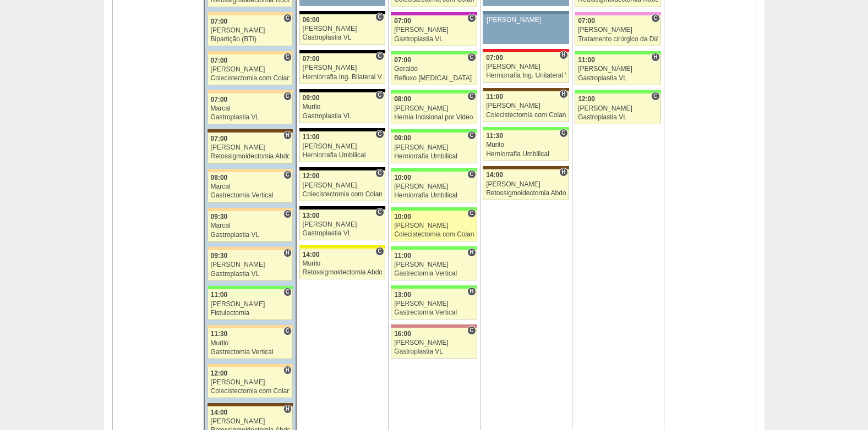 The width and height of the screenshot is (868, 430). Describe the element at coordinates (343, 247) in the screenshot. I see `div: Key: Santa Rita` at that location.